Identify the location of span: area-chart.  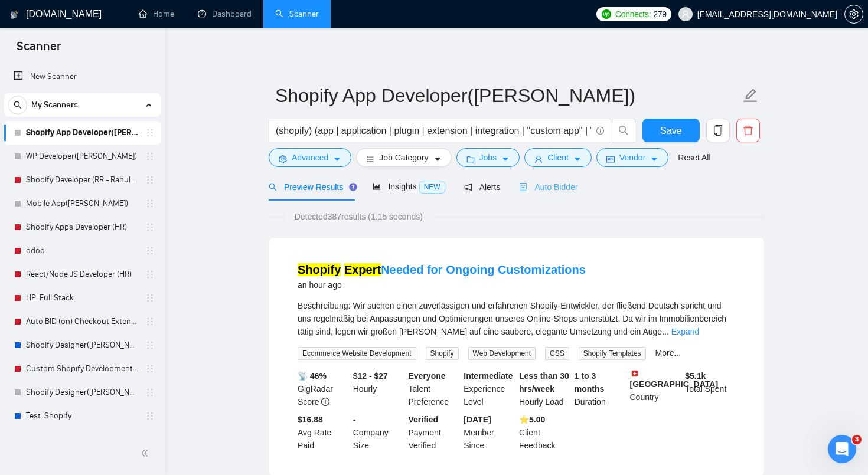
(376, 186).